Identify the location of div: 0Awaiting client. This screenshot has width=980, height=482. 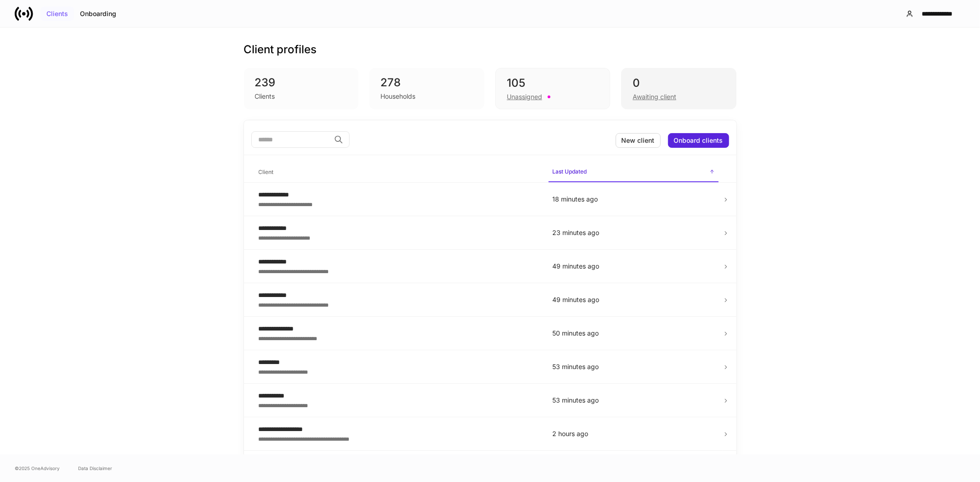
(678, 88).